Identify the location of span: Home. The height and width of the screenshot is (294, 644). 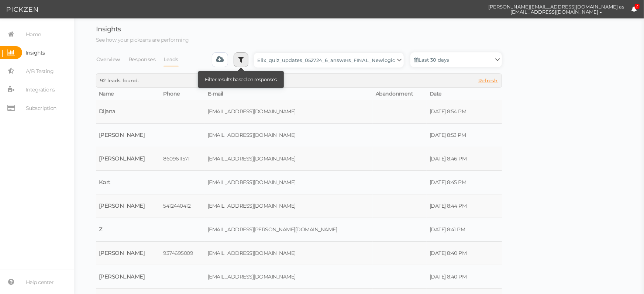
(33, 34).